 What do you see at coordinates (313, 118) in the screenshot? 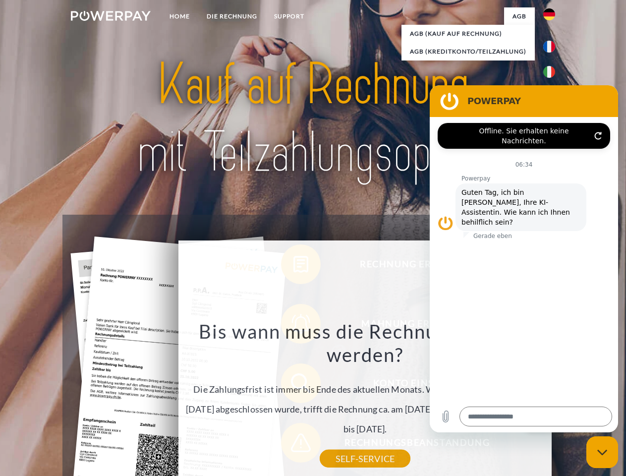
I see `img: title-powerpay_de.svg` at bounding box center [313, 118].